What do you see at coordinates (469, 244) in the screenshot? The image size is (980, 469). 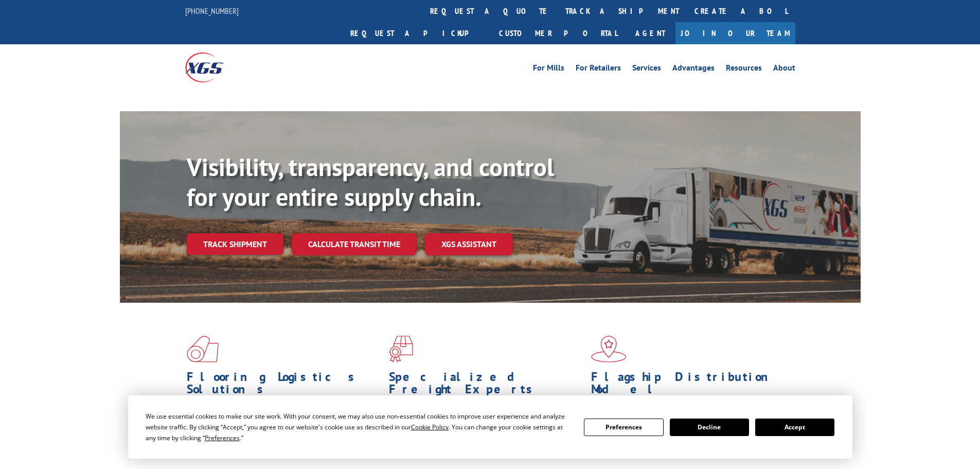 I see `a: XGS ASSISTANT` at bounding box center [469, 244].